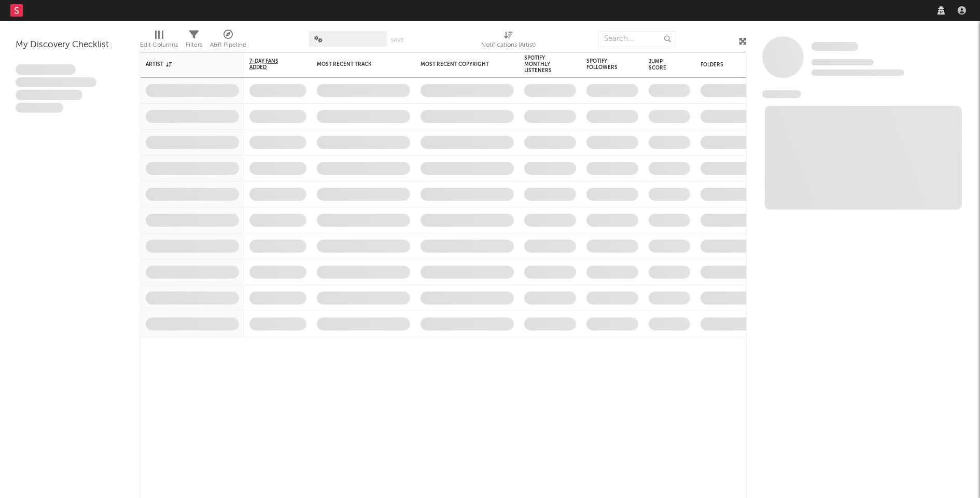  I want to click on span: Some Artist, so click(835, 46).